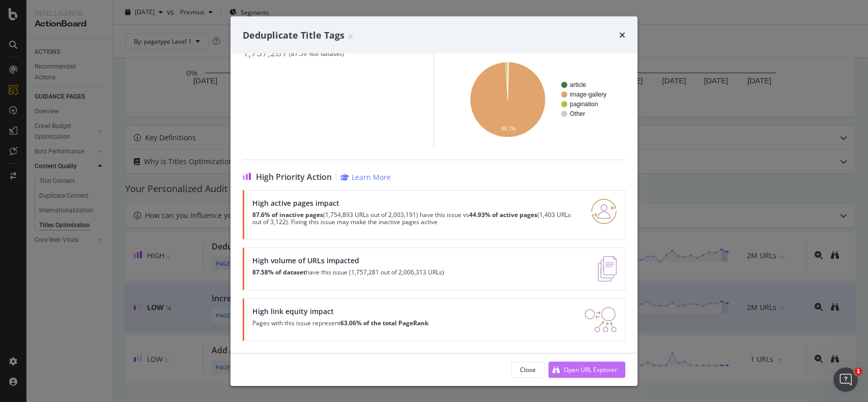 Image resolution: width=868 pixels, height=402 pixels. I want to click on button: Open URL Explorer, so click(586, 370).